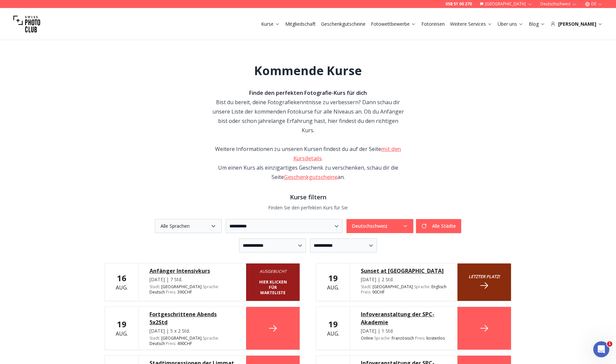 The width and height of the screenshot is (616, 364). Describe the element at coordinates (273, 288) in the screenshot. I see `b: Hier klicken für Warteliste` at that location.